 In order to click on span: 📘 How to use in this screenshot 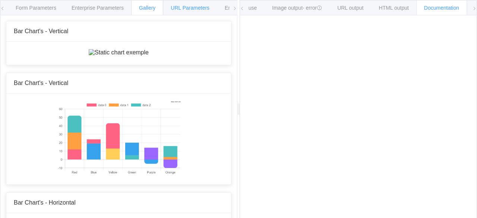, I will do `click(240, 8)`.